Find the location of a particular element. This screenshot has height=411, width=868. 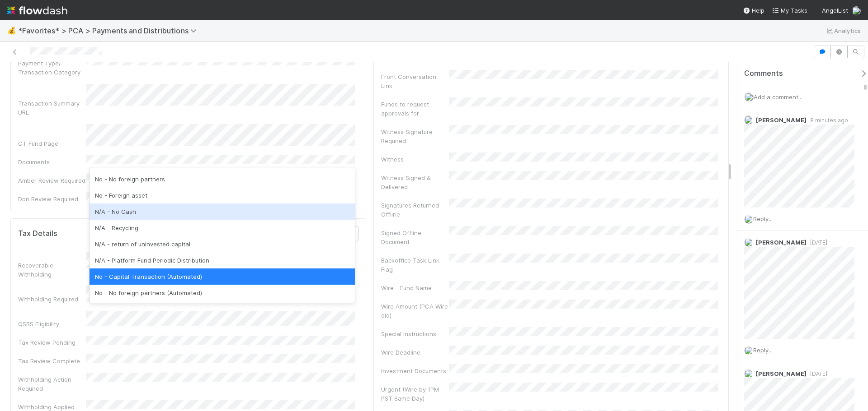

img: avatar_d45d11ee-0024-4901-936f-9df0a9cc3b4e.png is located at coordinates (749, 243).